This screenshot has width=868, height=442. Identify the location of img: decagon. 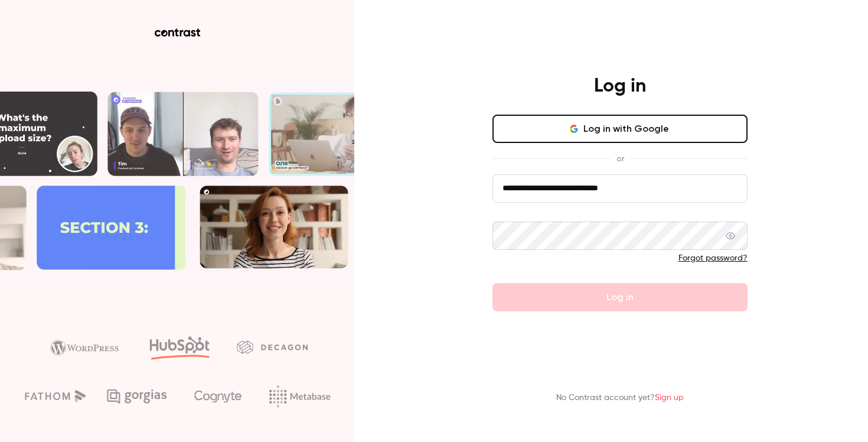
(272, 347).